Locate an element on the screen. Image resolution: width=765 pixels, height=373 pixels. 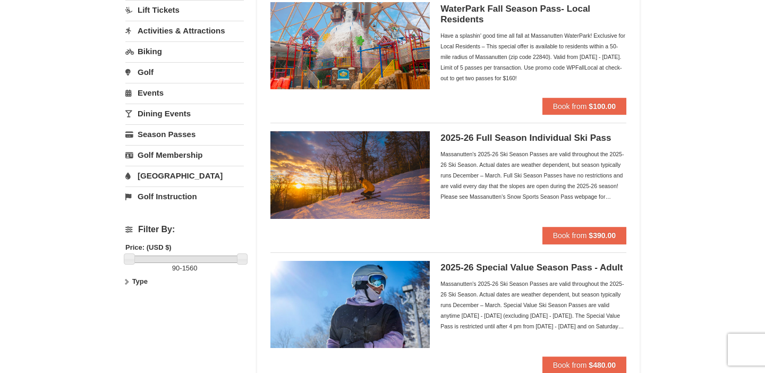
strong: $390.00 is located at coordinates (602, 235).